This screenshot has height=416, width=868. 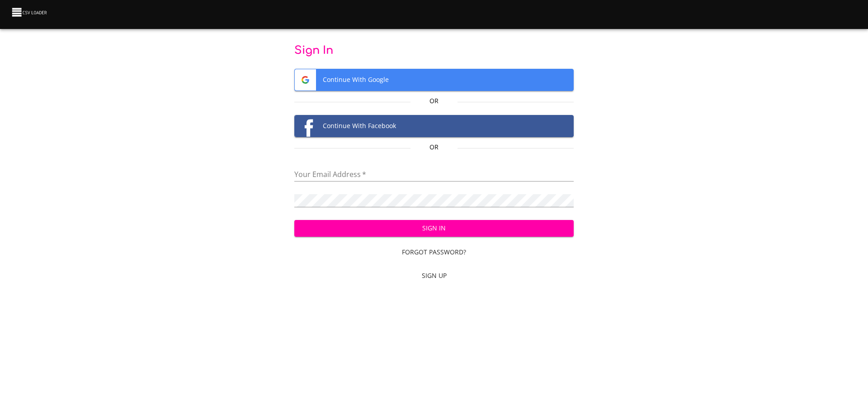 I want to click on img: Facebook logo, so click(x=305, y=126).